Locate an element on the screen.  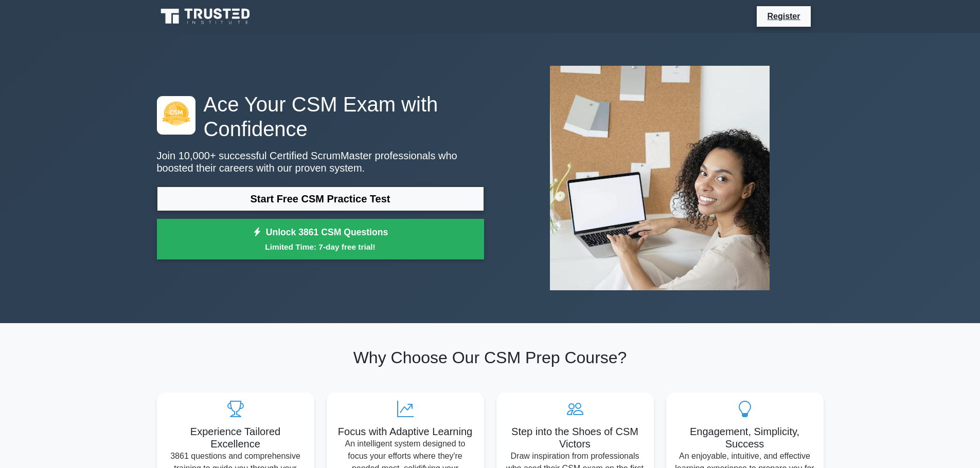
a: Unlock 3861 CSM QuestionsLimited Time: 7-day free trial! is located at coordinates (321, 240).